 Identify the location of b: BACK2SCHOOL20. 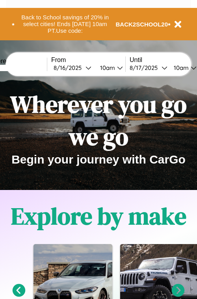
(142, 24).